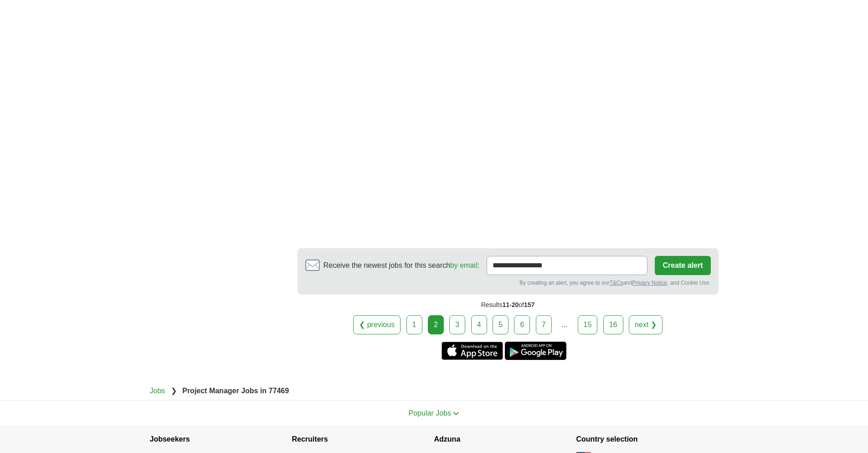  What do you see at coordinates (649, 283) in the screenshot?
I see `a: Privacy Notice` at bounding box center [649, 283].